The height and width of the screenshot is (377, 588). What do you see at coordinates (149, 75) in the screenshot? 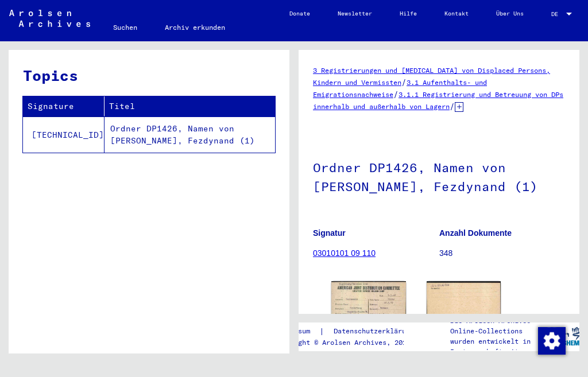
I see `h3: Topics` at bounding box center [149, 75].